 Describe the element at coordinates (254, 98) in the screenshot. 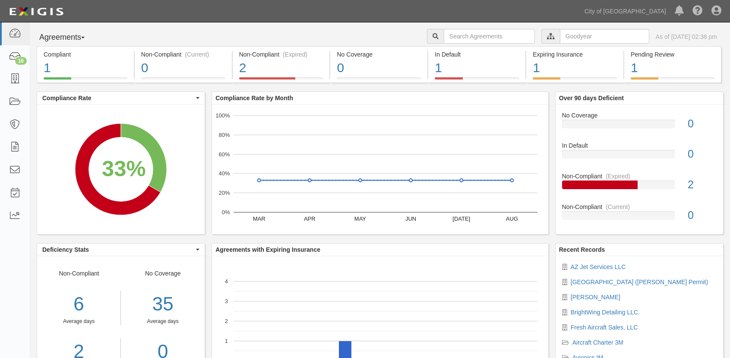

I see `b: Compliance Rate by Month` at that location.